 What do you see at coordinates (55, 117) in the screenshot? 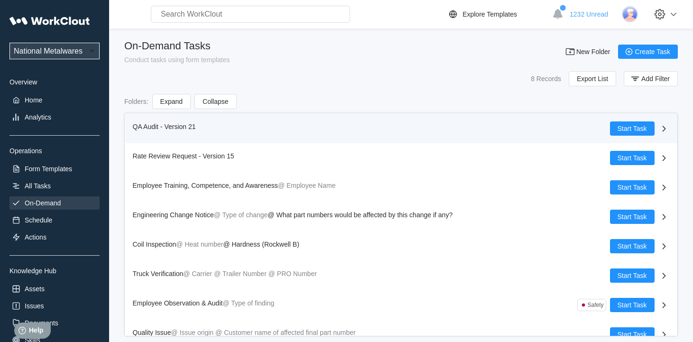
I see `a: Analytics` at bounding box center [55, 117].